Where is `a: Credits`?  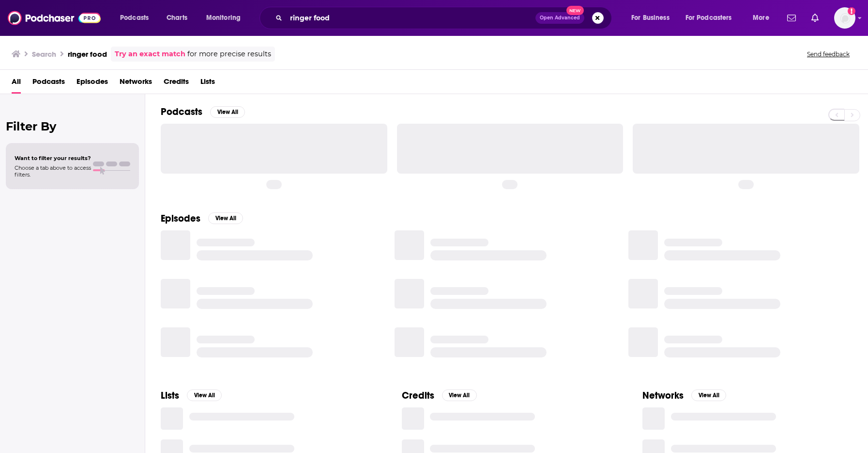
a: Credits is located at coordinates (176, 84).